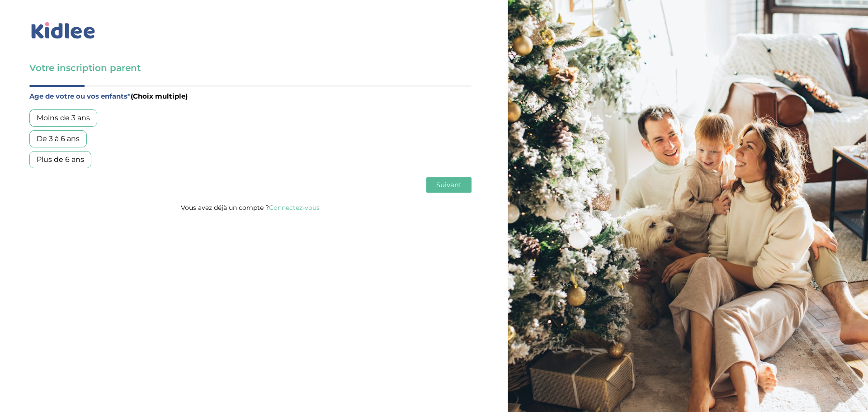 Image resolution: width=868 pixels, height=412 pixels. Describe the element at coordinates (251, 207) in the screenshot. I see `p: Vous avez déjà un compte ?` at that location.